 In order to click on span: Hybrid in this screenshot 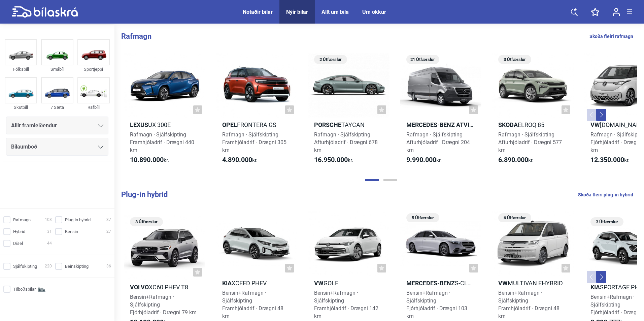, I will do `click(19, 232)`.